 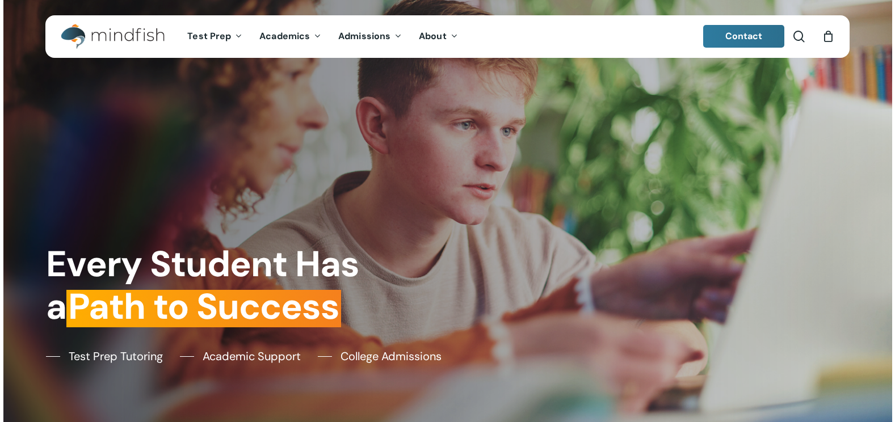 I want to click on span: Admissions, so click(x=364, y=36).